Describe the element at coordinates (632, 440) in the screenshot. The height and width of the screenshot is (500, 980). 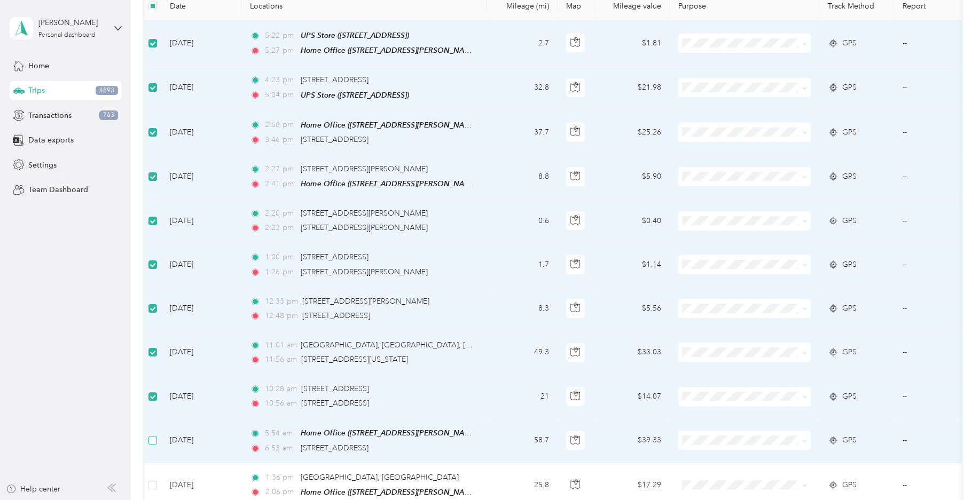
I see `td: $39.33` at that location.